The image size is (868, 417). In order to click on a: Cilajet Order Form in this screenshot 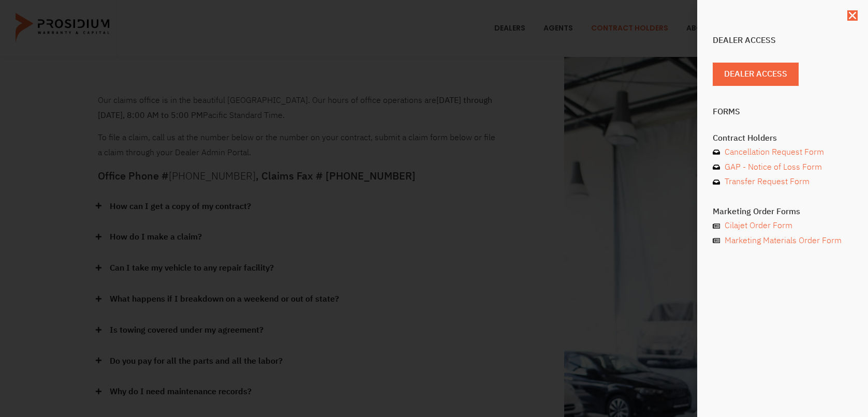, I will do `click(782, 226)`.